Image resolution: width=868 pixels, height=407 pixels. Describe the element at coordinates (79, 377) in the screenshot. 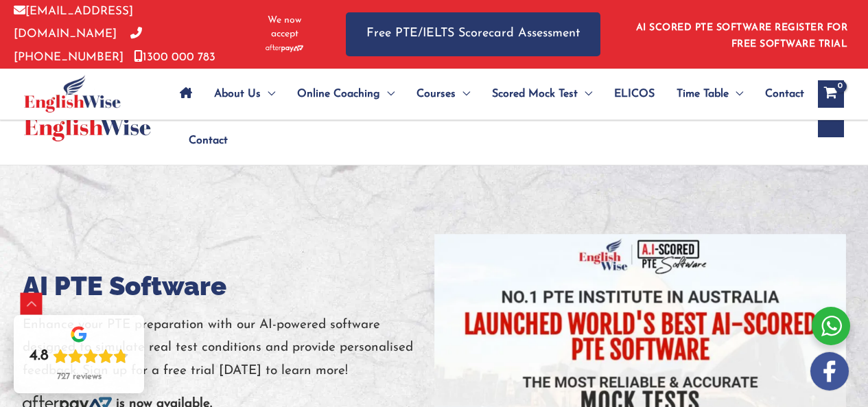

I see `div: 727 reviews` at that location.